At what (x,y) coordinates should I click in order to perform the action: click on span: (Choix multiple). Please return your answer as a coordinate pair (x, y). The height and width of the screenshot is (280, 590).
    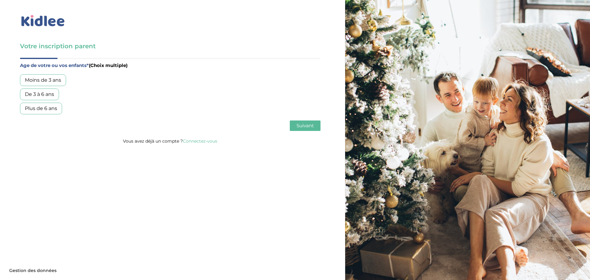
    Looking at the image, I should click on (108, 65).